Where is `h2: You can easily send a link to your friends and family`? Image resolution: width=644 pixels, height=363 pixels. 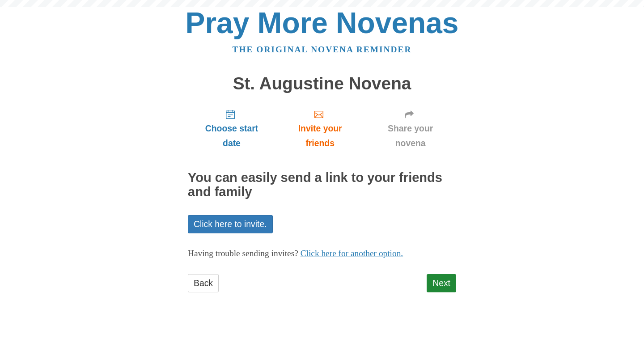
h2: You can easily send a link to your friends and family is located at coordinates (322, 185).